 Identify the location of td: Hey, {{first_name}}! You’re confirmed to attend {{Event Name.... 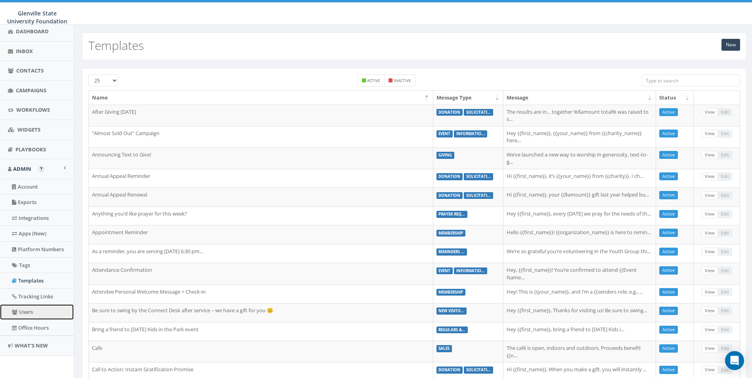
(579, 273).